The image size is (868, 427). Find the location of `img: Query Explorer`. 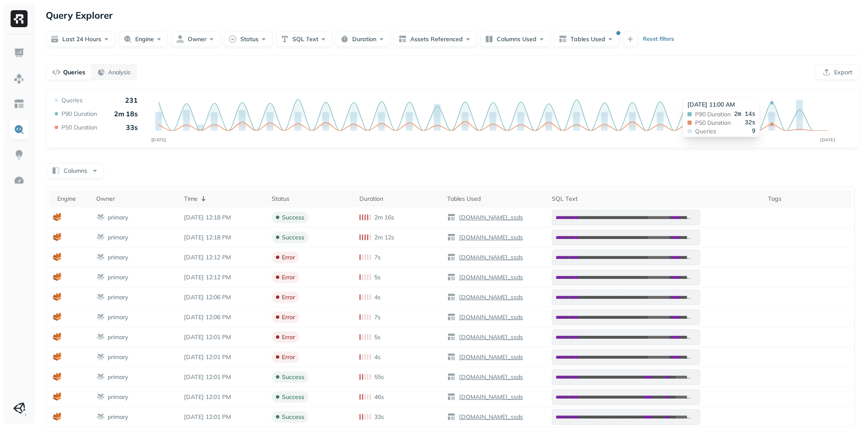

img: Query Explorer is located at coordinates (19, 130).